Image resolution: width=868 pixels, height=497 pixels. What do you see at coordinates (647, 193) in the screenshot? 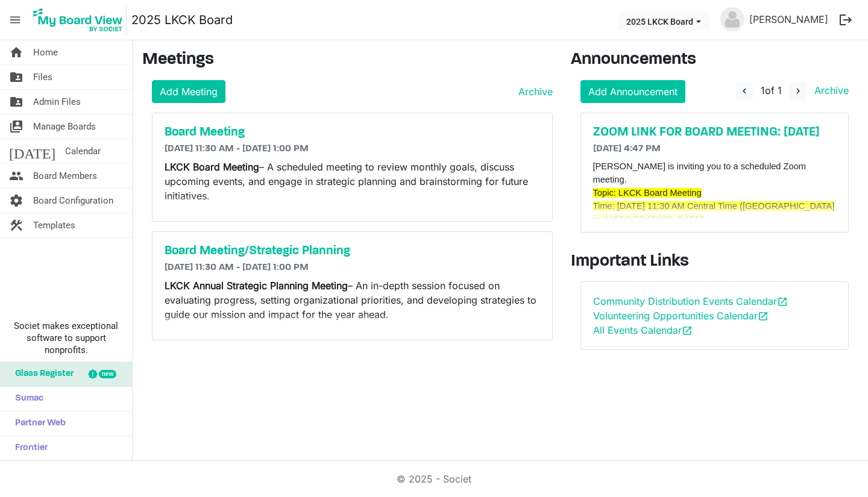
I see `span: Topic: LKCK Board Meeting` at bounding box center [647, 193].